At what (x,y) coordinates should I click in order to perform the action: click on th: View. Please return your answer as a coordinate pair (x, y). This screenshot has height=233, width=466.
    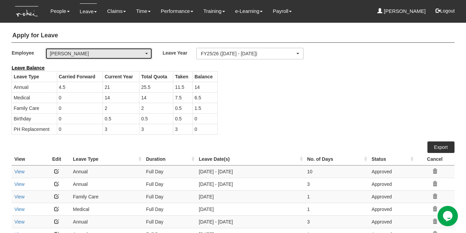
    Looking at the image, I should click on (27, 159).